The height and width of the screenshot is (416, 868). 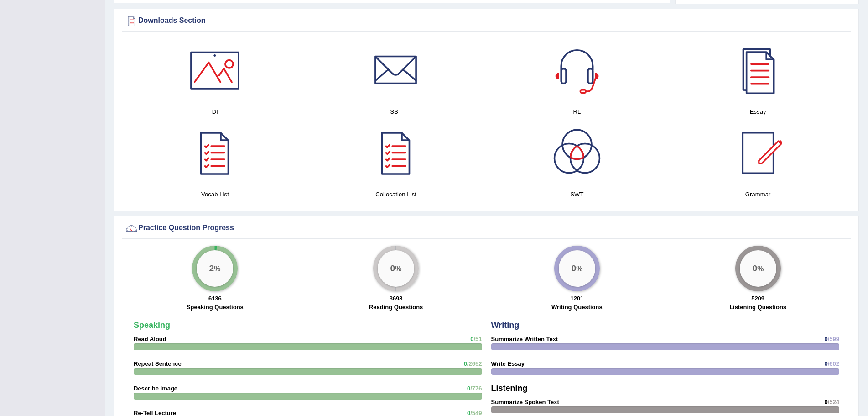 What do you see at coordinates (525, 402) in the screenshot?
I see `strong: Summarize Spoken Text` at bounding box center [525, 402].